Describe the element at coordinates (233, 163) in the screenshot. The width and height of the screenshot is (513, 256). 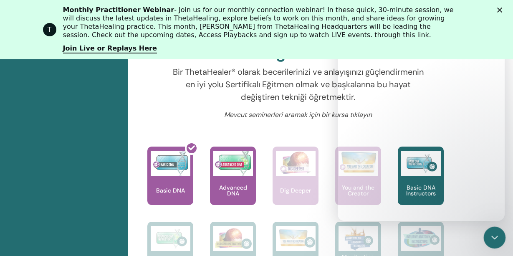
I see `img: Advanced DNA` at that location.